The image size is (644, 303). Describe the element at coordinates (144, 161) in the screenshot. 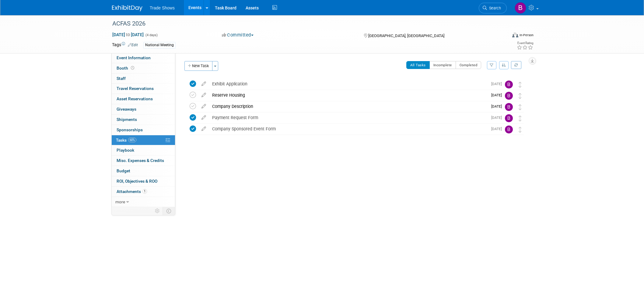

I see `a: Misc. Expenses & Credits` at that location.